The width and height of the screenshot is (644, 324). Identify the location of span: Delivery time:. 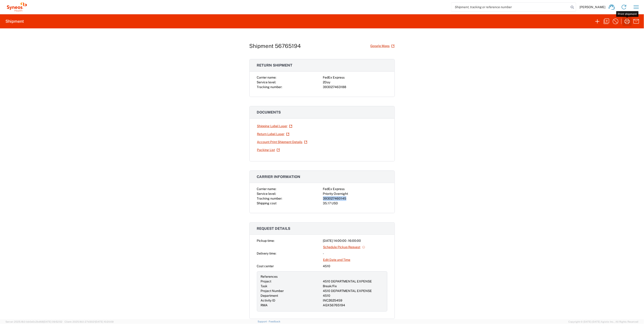
(267, 253).